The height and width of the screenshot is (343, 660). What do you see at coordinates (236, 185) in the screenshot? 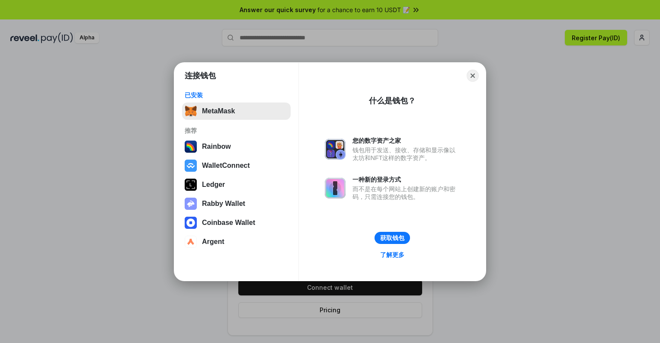
I see `button: Ledger` at bounding box center [236, 185].